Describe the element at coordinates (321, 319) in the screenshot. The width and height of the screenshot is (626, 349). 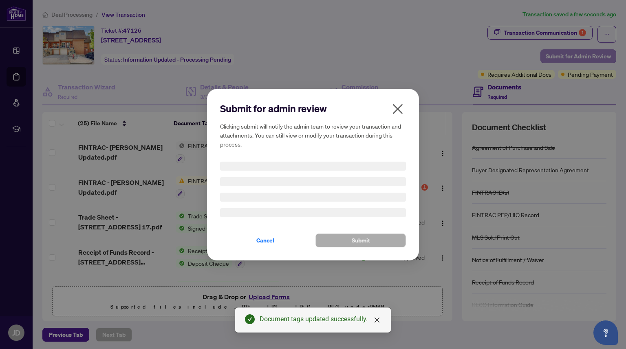
I see `div: Document tags updated successfully.` at that location.